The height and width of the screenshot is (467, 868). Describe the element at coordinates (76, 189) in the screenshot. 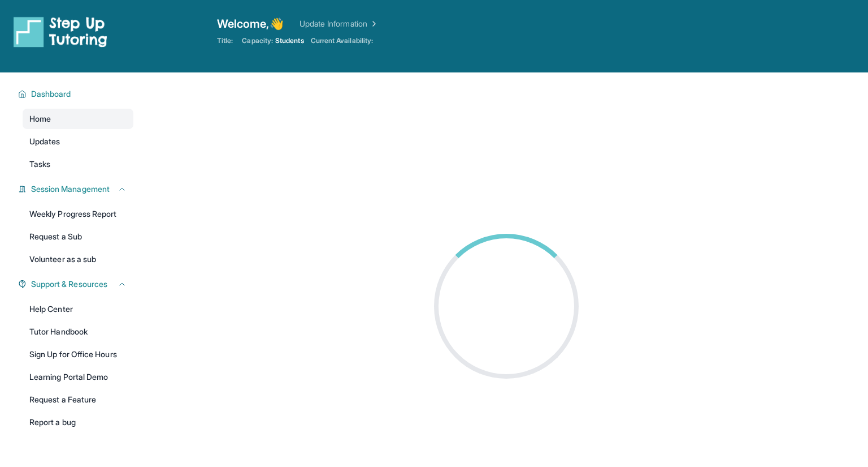

I see `button: Session Management` at that location.